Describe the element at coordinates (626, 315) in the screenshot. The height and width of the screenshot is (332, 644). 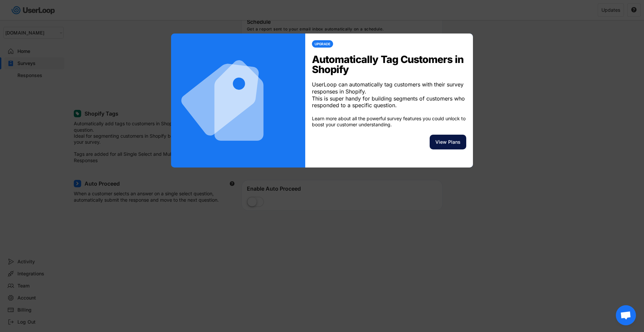
I see `div: Open chat` at that location.